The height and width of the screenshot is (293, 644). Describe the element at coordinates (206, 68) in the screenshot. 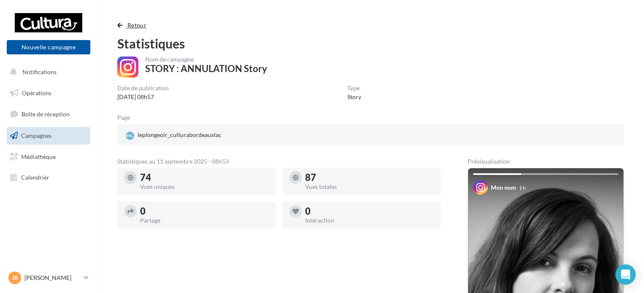

I see `div: STORY : ANNULATION Story` at that location.